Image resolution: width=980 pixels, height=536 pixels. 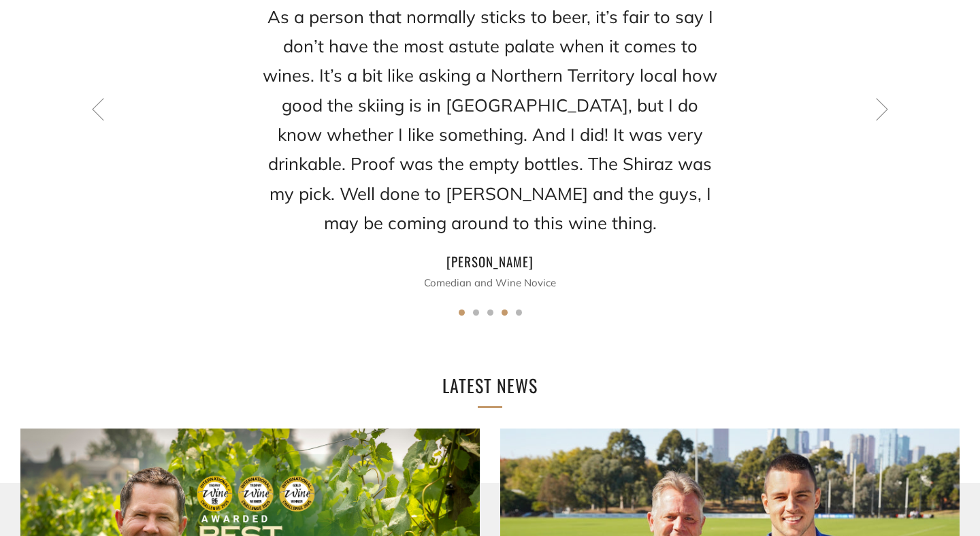 What do you see at coordinates (504, 312) in the screenshot?
I see `button: 4` at bounding box center [504, 312].